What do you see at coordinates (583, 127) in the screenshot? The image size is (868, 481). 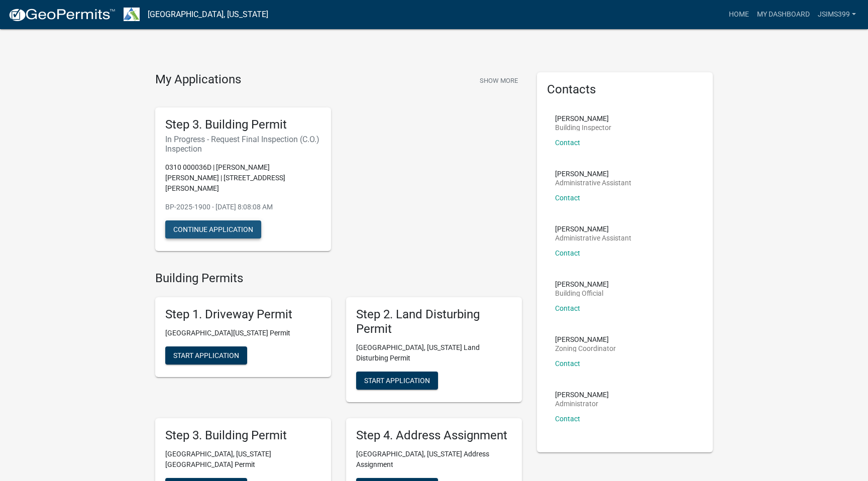 I see `p: Building Inspector` at bounding box center [583, 127].